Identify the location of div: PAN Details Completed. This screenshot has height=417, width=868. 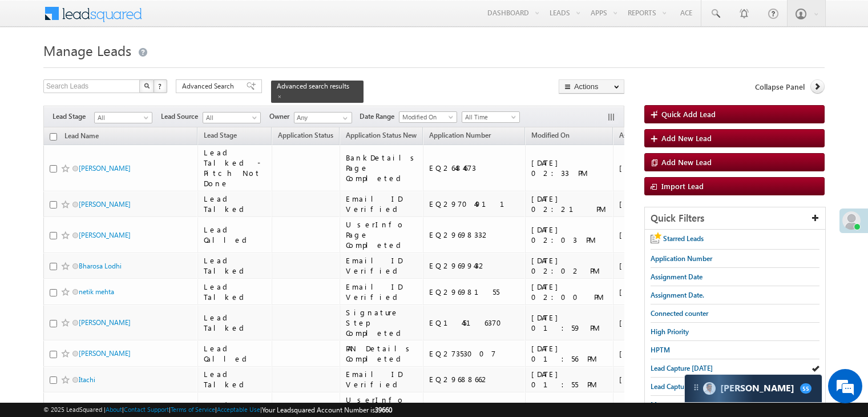
(382, 354).